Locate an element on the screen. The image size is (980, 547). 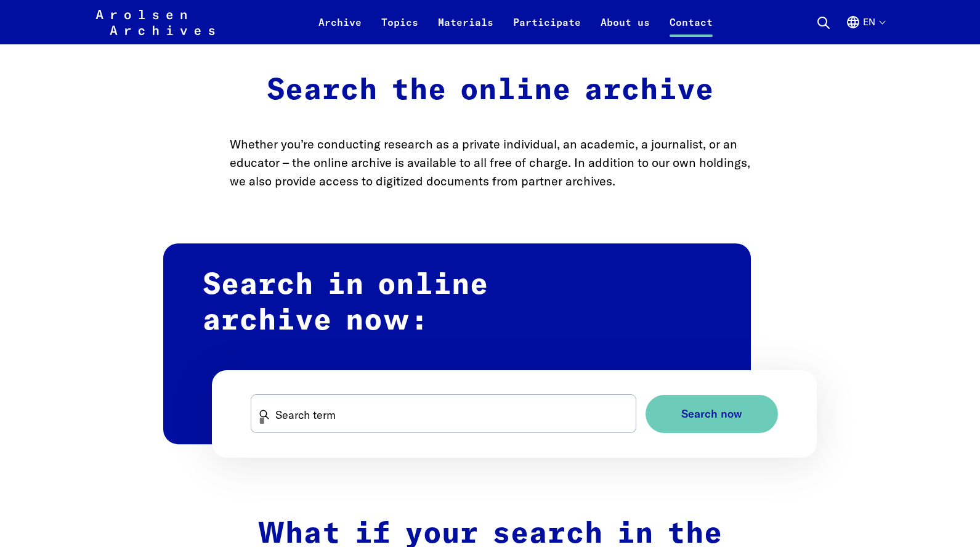
p: Whether you’re conducting research as a private individual, an academic, a journalist, or an educ... is located at coordinates (490, 163).